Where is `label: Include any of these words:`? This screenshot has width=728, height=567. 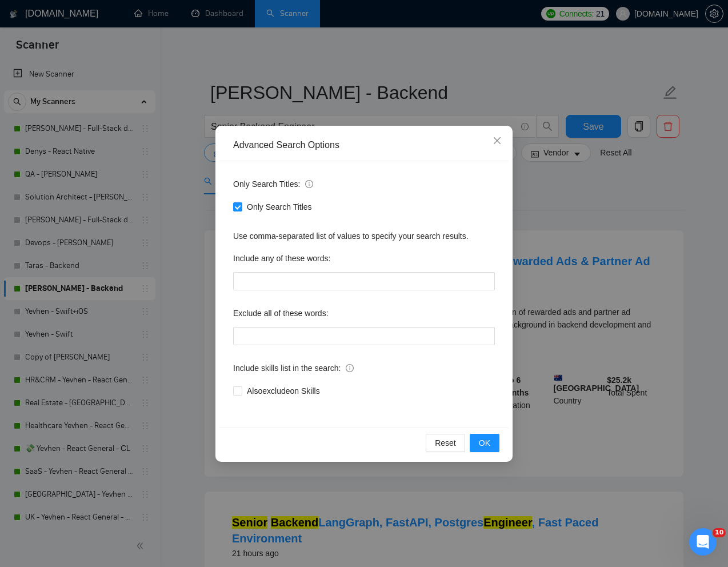 label: Include any of these words: is located at coordinates (282, 258).